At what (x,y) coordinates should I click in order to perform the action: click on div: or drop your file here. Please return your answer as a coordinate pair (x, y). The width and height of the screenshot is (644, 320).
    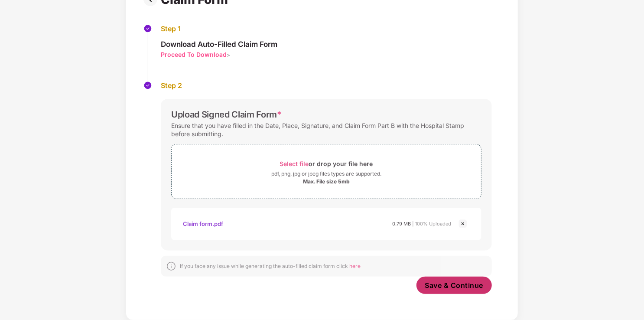
    Looking at the image, I should click on (326, 163).